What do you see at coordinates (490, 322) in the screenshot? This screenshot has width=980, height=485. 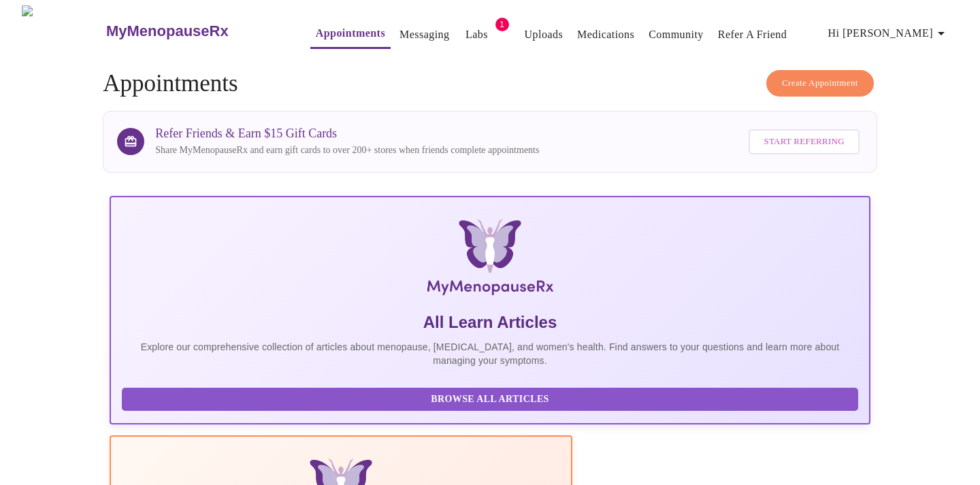 I see `h5: All Learn Articles` at bounding box center [490, 322].